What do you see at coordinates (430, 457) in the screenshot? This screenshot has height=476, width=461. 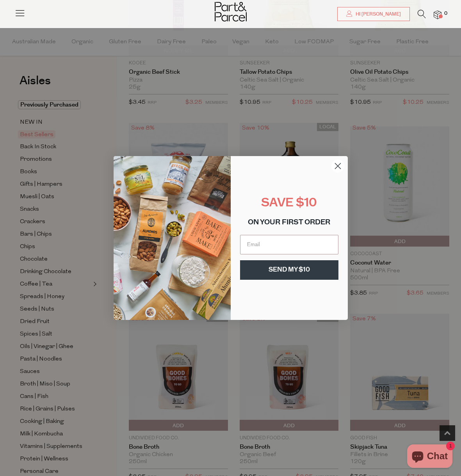 I see `inbox-online-store-chat: Shopify online store chat` at bounding box center [430, 457].